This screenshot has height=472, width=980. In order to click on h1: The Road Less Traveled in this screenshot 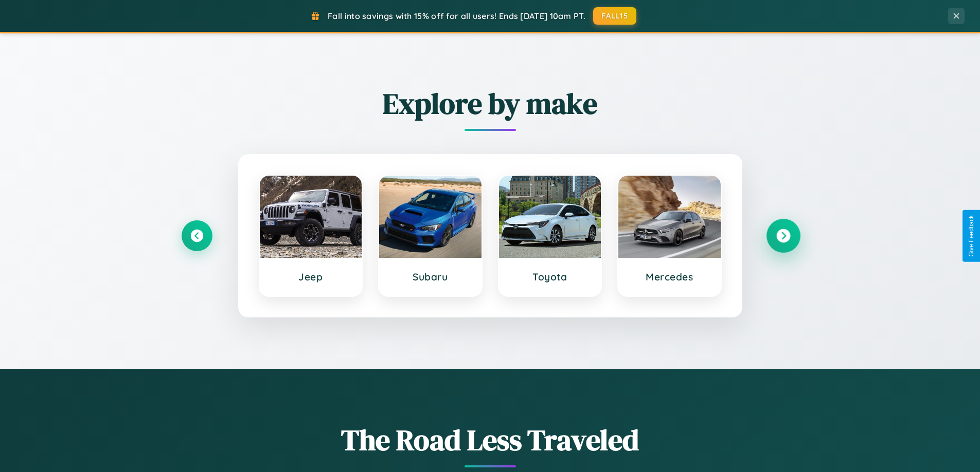, I will do `click(490, 440)`.